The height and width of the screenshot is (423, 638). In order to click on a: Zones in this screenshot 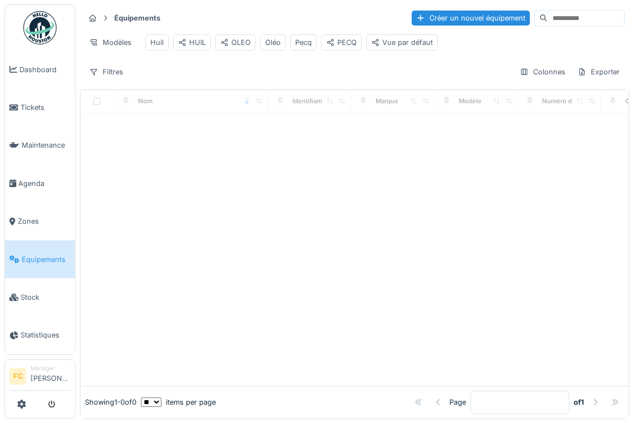, I will do `click(40, 221)`.